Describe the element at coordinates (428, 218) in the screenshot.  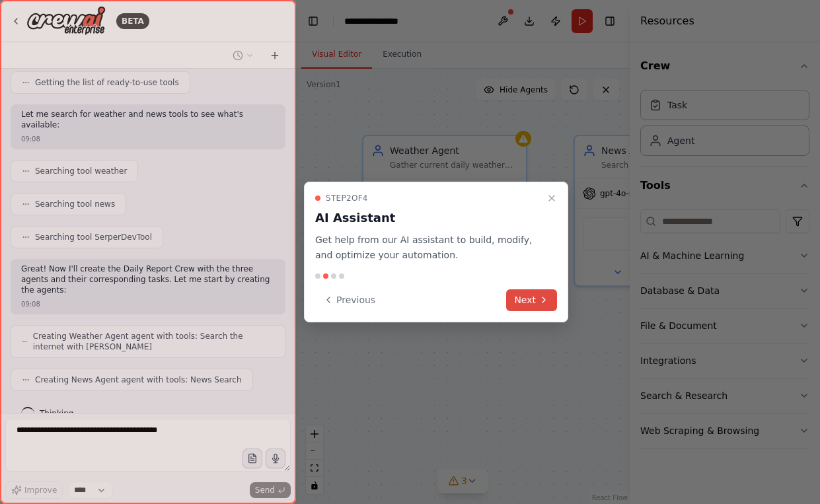
I see `h3: AI Assistant` at that location.